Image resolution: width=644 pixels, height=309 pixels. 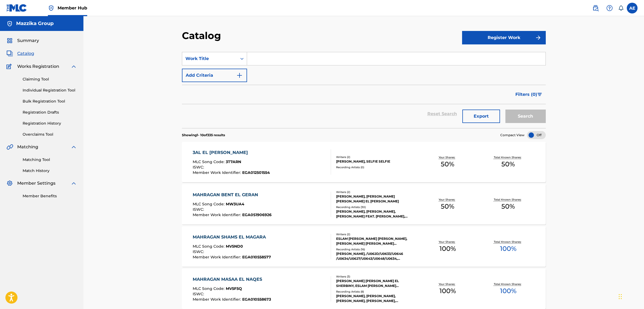 What do you see at coordinates (10, 53) in the screenshot?
I see `img: Catalog` at bounding box center [10, 53].